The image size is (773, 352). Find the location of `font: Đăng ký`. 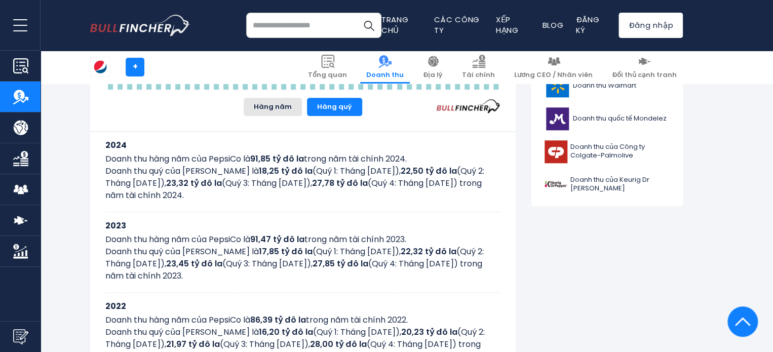

font: Đăng ký is located at coordinates (587, 25).